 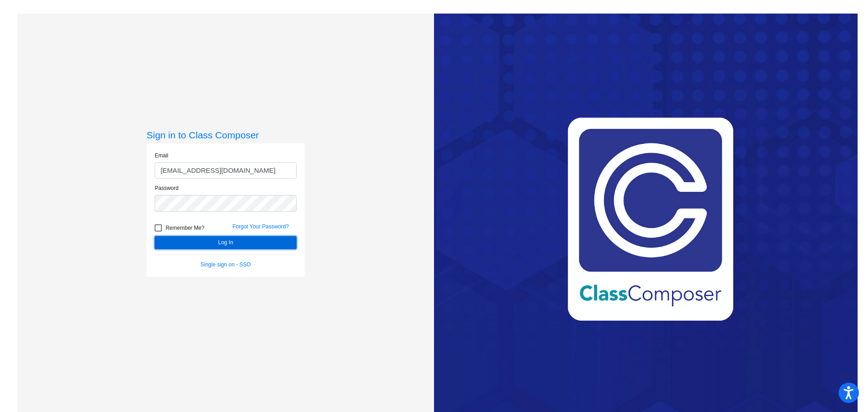 What do you see at coordinates (226, 265) in the screenshot?
I see `a: Single sign on - SSO` at bounding box center [226, 265].